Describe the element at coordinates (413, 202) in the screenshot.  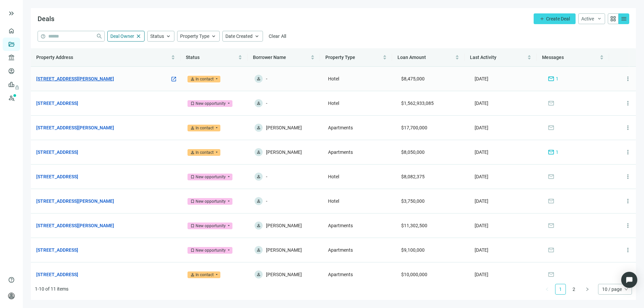
I see `span: $3,750,000` at that location.